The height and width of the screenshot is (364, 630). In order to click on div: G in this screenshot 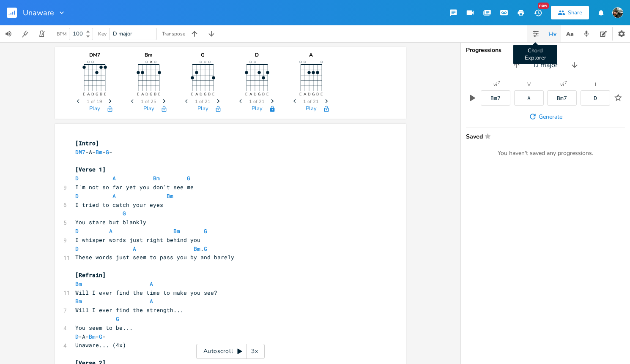, I will do `click(203, 55)`.